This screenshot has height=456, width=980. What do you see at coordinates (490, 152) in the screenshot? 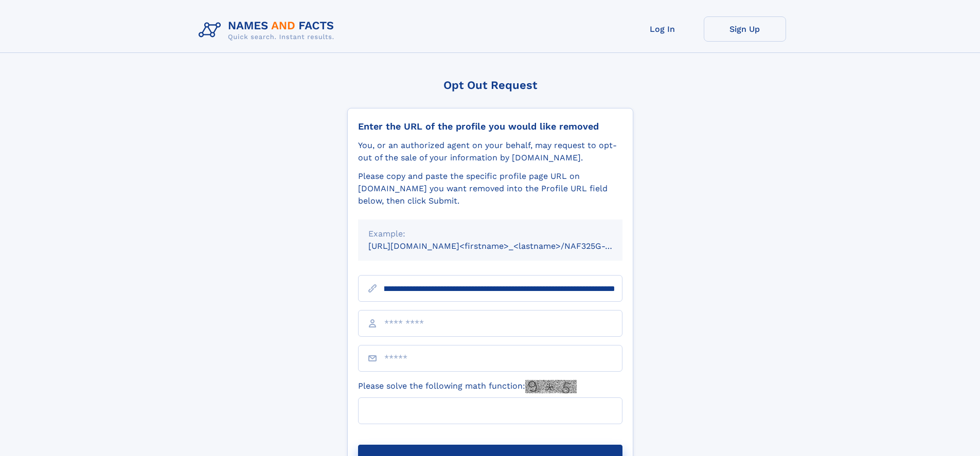
I see `div: You, or an authorized agent on your behalf, may request to opt-out of the sale of your informatio...` at bounding box center [490, 152].